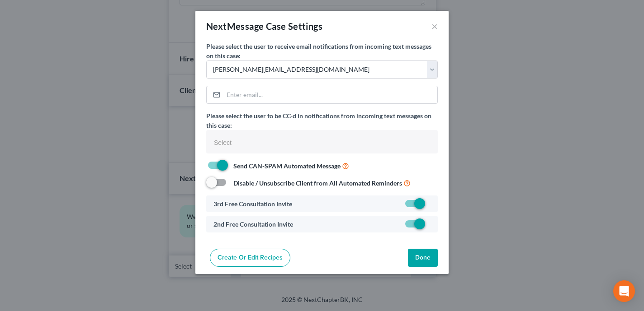 The width and height of the screenshot is (644, 311). Describe the element at coordinates (423, 258) in the screenshot. I see `button: Done` at that location.